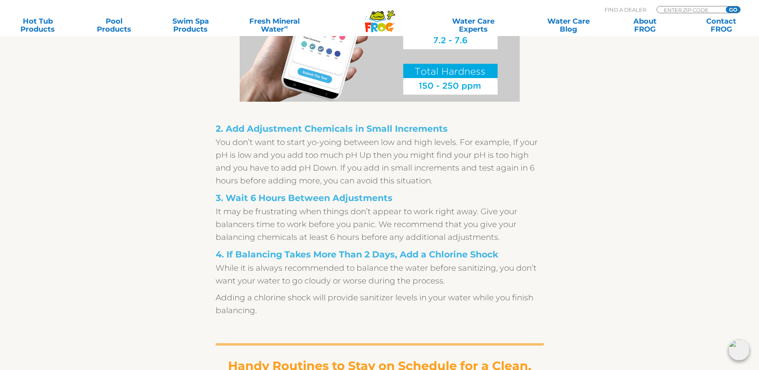 Image resolution: width=759 pixels, height=370 pixels. What do you see at coordinates (733, 10) in the screenshot?
I see `input: GO` at bounding box center [733, 10].